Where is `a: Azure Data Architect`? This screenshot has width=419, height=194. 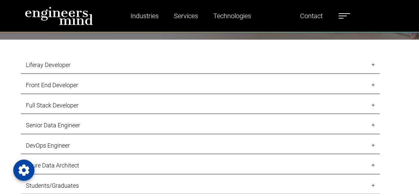 a: Azure Data Architect is located at coordinates (200, 165).